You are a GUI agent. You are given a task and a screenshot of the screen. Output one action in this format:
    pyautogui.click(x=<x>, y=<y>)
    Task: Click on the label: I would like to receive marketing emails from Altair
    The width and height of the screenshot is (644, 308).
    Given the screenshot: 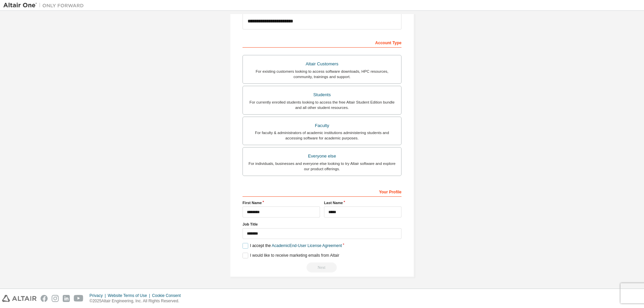 What is the action you would take?
    pyautogui.click(x=291, y=255)
    